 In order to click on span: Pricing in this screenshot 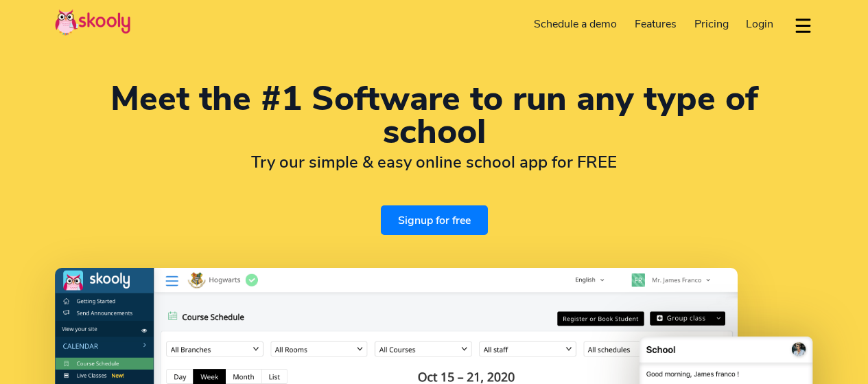, I will do `click(712, 24)`.